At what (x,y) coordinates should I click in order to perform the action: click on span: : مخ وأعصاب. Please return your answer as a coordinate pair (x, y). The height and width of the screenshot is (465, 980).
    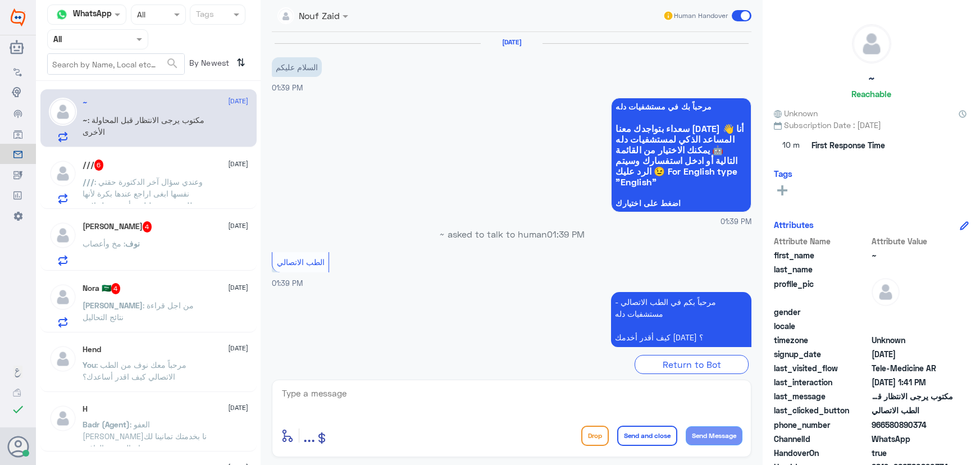
    Looking at the image, I should click on (104, 243).